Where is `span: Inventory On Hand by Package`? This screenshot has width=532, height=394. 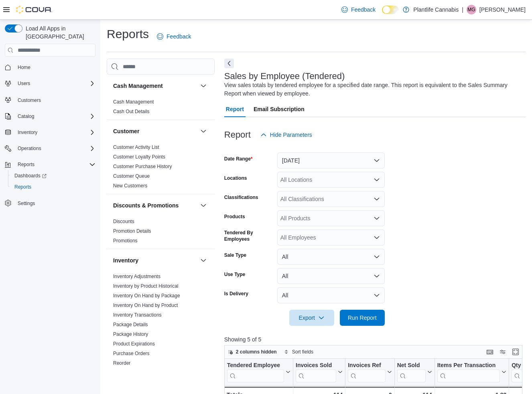
span: Inventory On Hand by Package is located at coordinates (146, 296).